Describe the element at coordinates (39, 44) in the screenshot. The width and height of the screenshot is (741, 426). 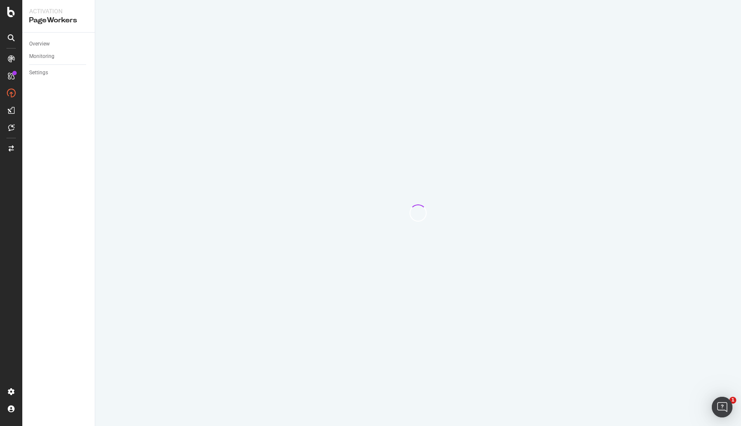
I see `div: Overview` at that location.